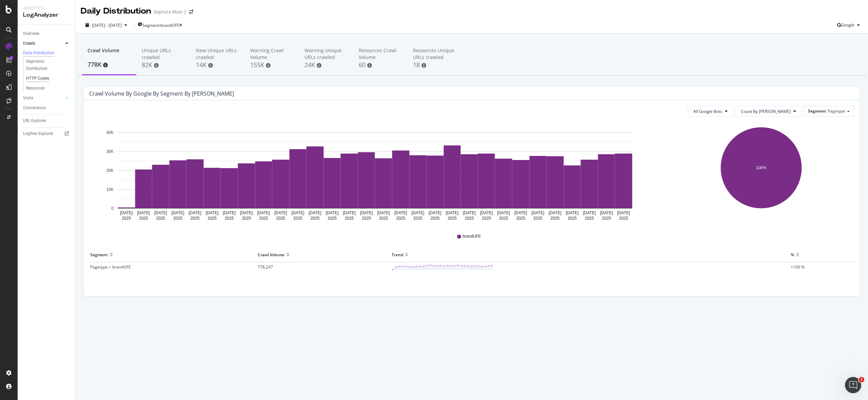  What do you see at coordinates (766, 111) in the screenshot?
I see `span: Count By Day` at bounding box center [766, 111].